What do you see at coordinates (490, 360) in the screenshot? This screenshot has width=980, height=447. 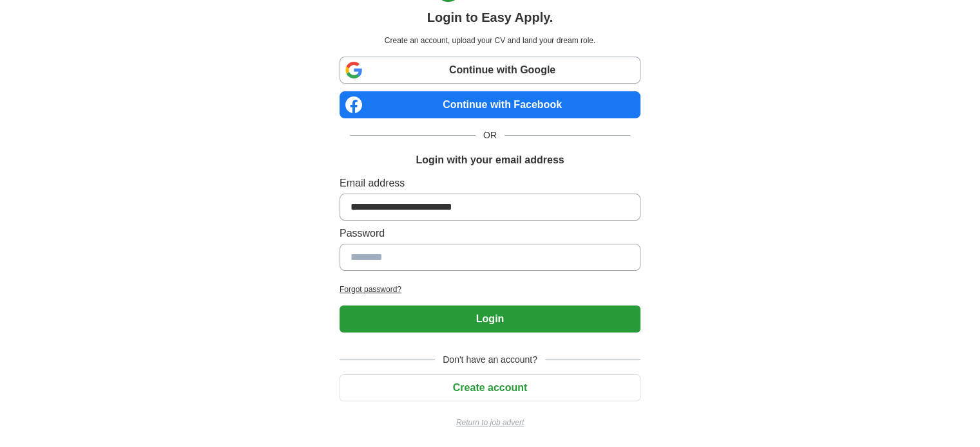 I see `span: Don't have an account?` at bounding box center [490, 360].